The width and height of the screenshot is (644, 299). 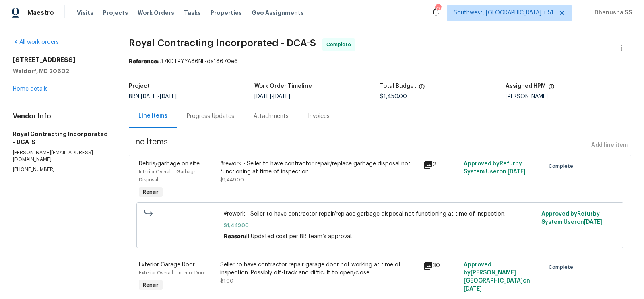 What do you see at coordinates (234, 237) in the screenshot?
I see `span: Reason:` at bounding box center [234, 237].